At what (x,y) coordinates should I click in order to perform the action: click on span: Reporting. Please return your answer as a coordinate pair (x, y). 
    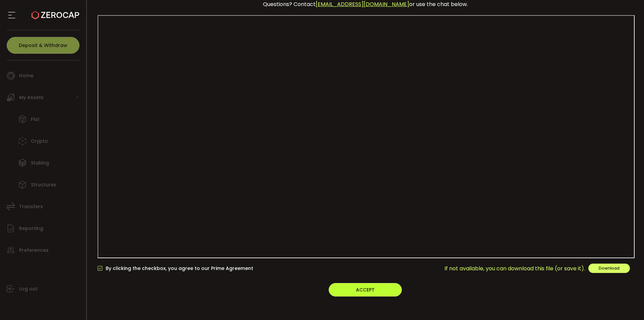
    Looking at the image, I should click on (31, 228).